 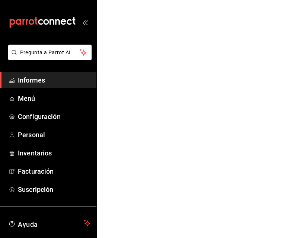 What do you see at coordinates (35, 189) in the screenshot?
I see `font: Suscripción` at bounding box center [35, 189].